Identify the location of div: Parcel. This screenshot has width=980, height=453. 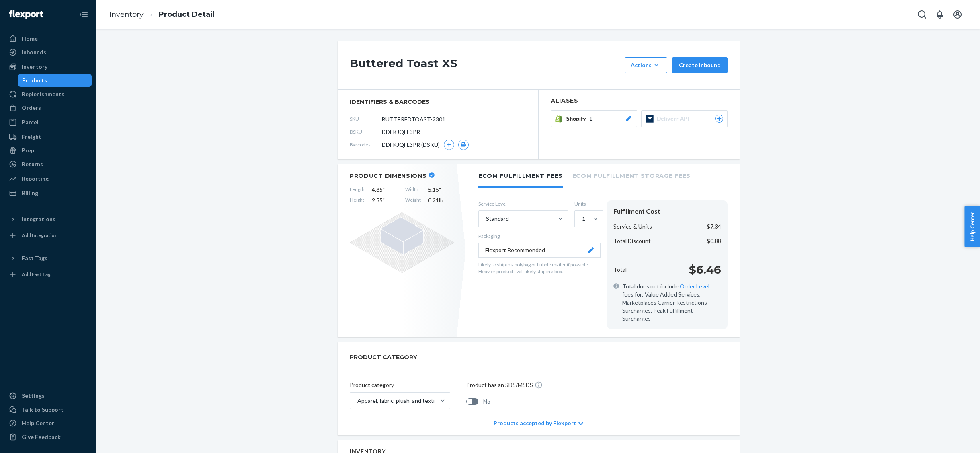
(30, 122).